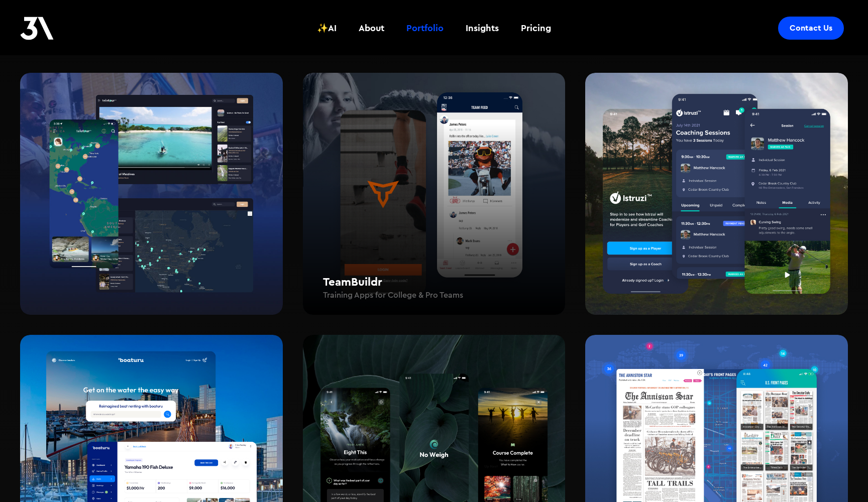 The image size is (868, 502). Describe the element at coordinates (811, 28) in the screenshot. I see `div: Contact Us` at that location.